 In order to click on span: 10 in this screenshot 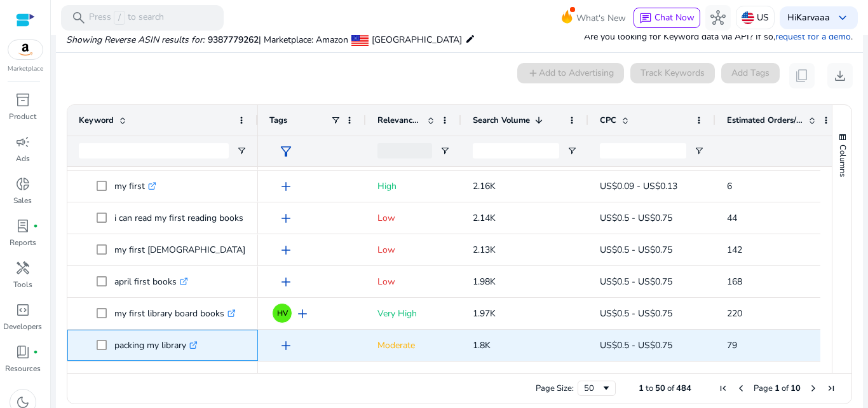, I will do `click(796, 388)`.